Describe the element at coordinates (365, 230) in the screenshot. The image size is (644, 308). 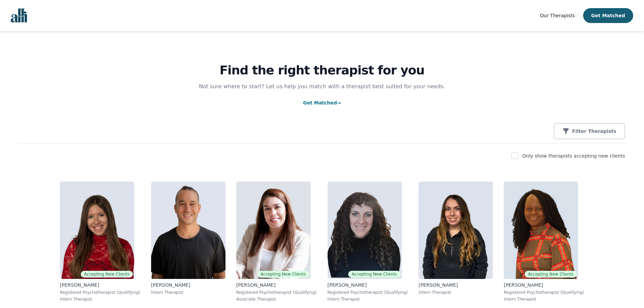
I see `img: Shira_Blake` at that location.